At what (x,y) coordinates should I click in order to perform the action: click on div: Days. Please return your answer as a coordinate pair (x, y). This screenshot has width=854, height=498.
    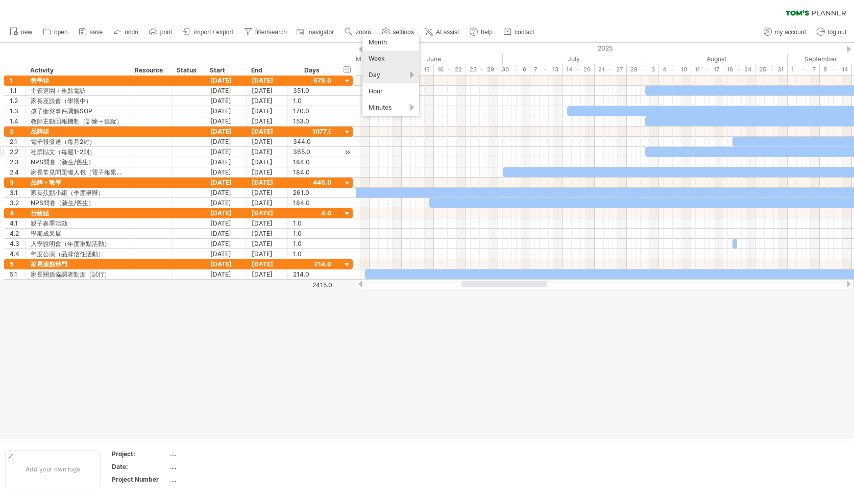
    Looking at the image, I should click on (311, 70).